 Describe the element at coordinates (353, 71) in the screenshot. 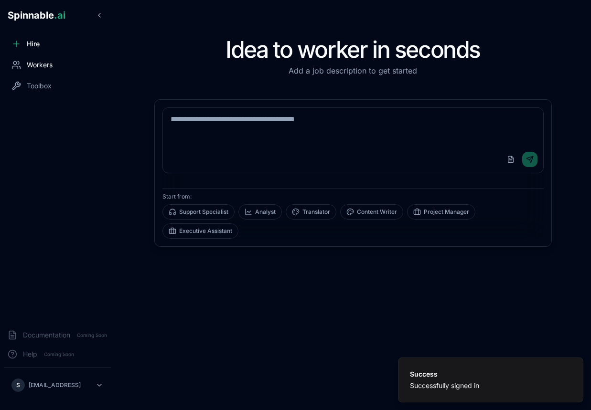

I see `p: Add a job description to get started` at that location.